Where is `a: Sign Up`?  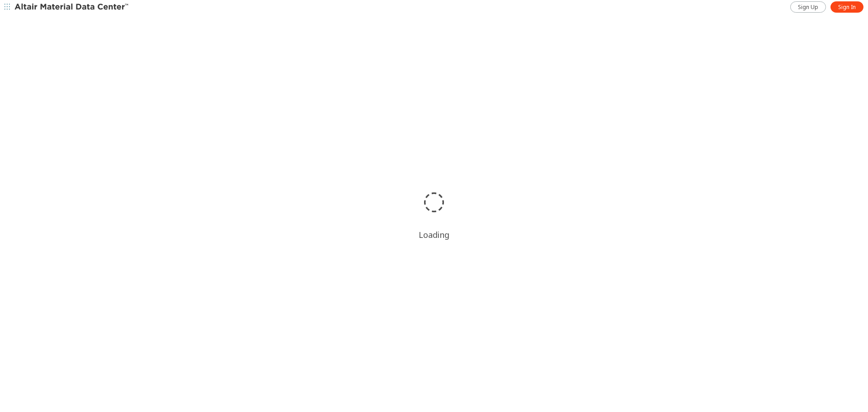
a: Sign Up is located at coordinates (808, 7).